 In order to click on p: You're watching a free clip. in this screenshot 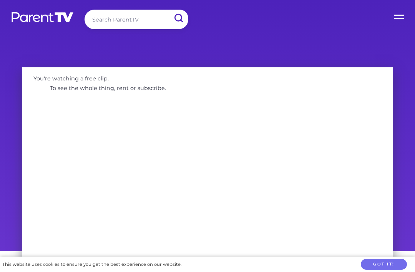, I will do `click(71, 78)`.